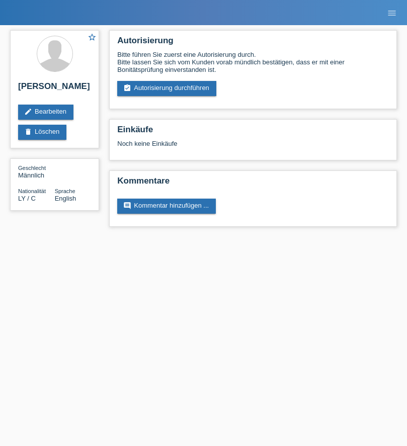 Image resolution: width=407 pixels, height=446 pixels. What do you see at coordinates (92, 37) in the screenshot?
I see `i: star_border` at bounding box center [92, 37].